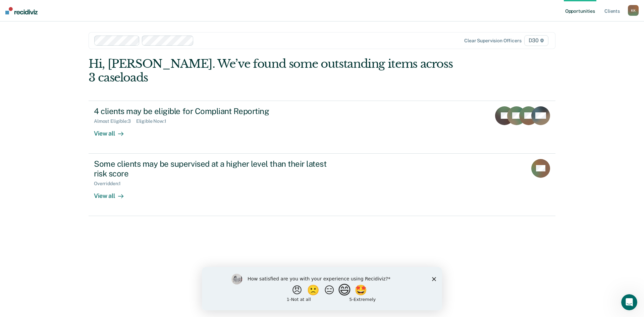 Image resolution: width=644 pixels, height=317 pixels. What do you see at coordinates (115, 121) in the screenshot?
I see `div: Almost Eligible : 3` at bounding box center [115, 121].